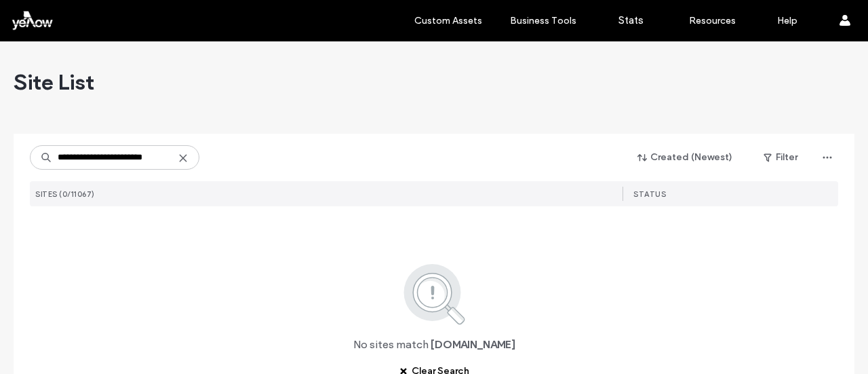  What do you see at coordinates (631, 20) in the screenshot?
I see `label: Stats` at bounding box center [631, 20].